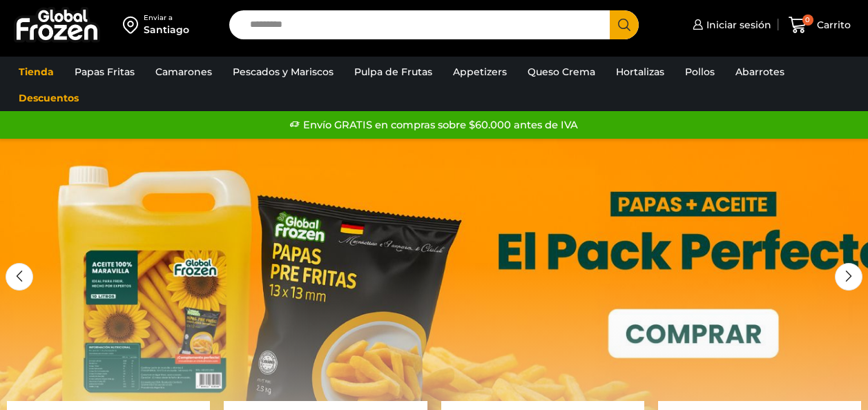 The height and width of the screenshot is (410, 868). Describe the element at coordinates (104, 72) in the screenshot. I see `a: Papas Fritas` at that location.